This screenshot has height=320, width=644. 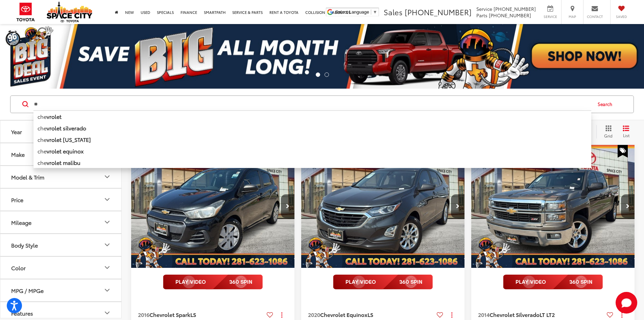 I want to click on span: List, so click(x=626, y=135).